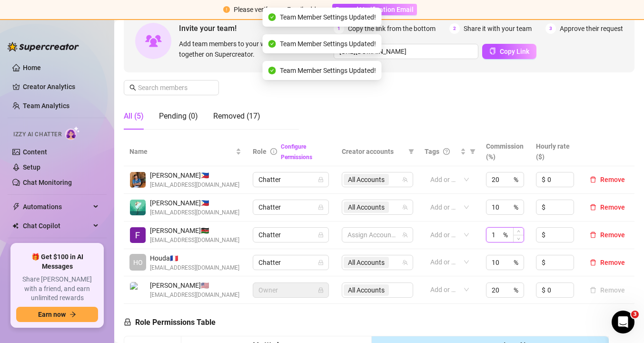 The image size is (644, 343). What do you see at coordinates (497, 29) in the screenshot?
I see `span: Share it with your team` at bounding box center [497, 29].